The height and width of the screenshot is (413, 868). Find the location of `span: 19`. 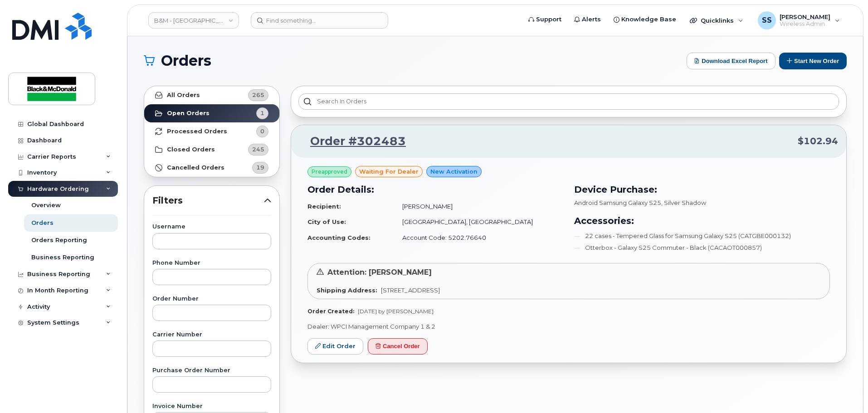

span: 19 is located at coordinates (261, 167).